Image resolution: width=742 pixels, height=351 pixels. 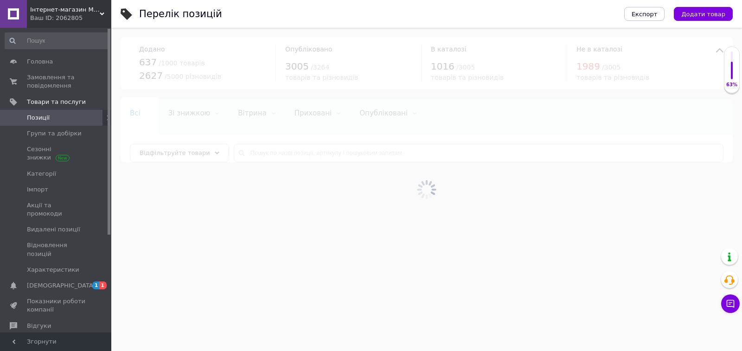 I want to click on span: Відгуки, so click(x=39, y=326).